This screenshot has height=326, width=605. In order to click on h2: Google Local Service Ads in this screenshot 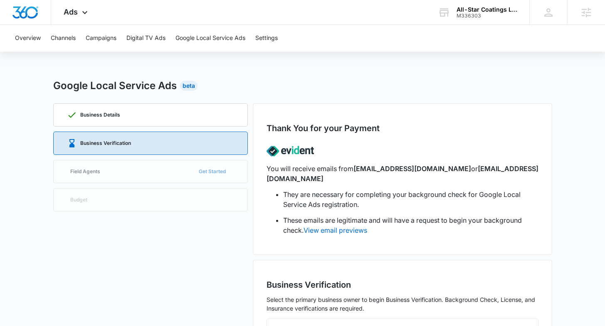, I will do `click(115, 86)`.